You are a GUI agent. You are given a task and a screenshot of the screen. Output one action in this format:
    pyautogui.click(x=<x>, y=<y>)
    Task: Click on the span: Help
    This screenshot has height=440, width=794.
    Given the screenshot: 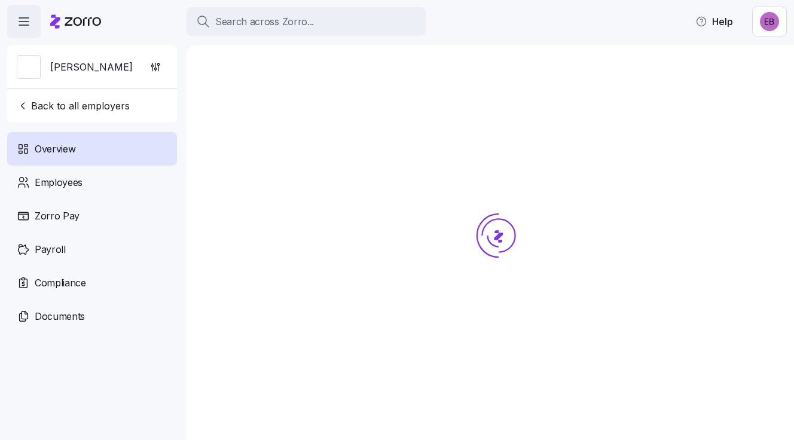 What is the action you would take?
    pyautogui.click(x=714, y=22)
    